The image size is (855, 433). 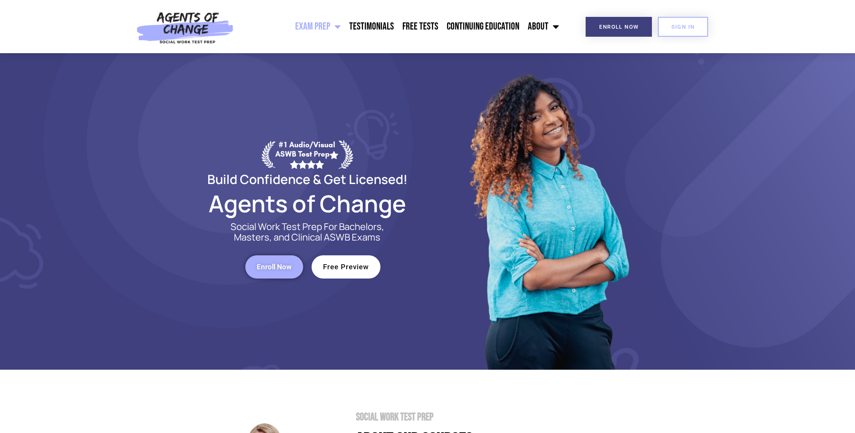 What do you see at coordinates (548, 211) in the screenshot?
I see `img: Website Image 1 (1)` at bounding box center [548, 211].